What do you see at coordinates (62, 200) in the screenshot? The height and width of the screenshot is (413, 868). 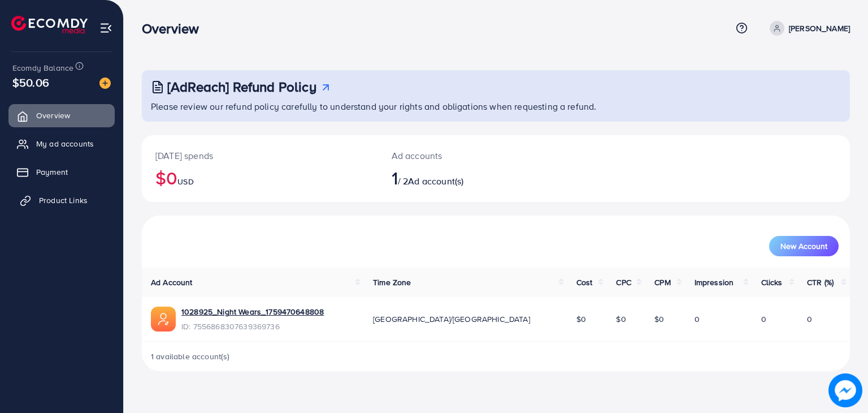 I see `a: Product Links` at bounding box center [62, 200].